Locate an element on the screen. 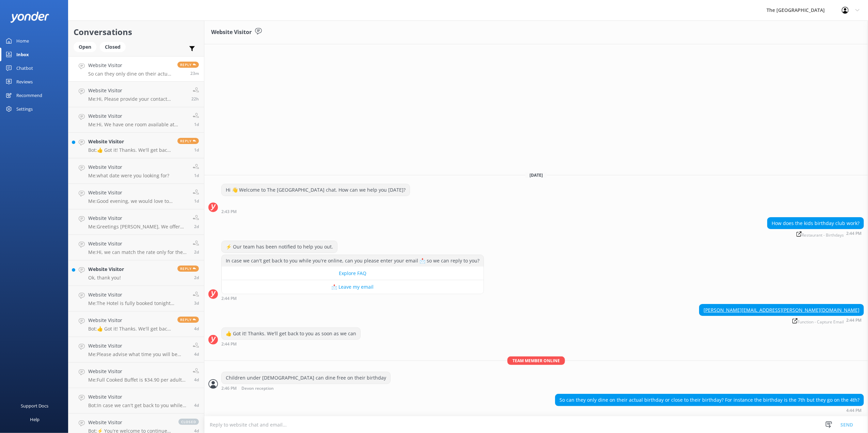 The width and height of the screenshot is (868, 433). span: Aug 23 2025 01:02pm (UTC +12:00) Pacific/Auckland is located at coordinates (196, 303).